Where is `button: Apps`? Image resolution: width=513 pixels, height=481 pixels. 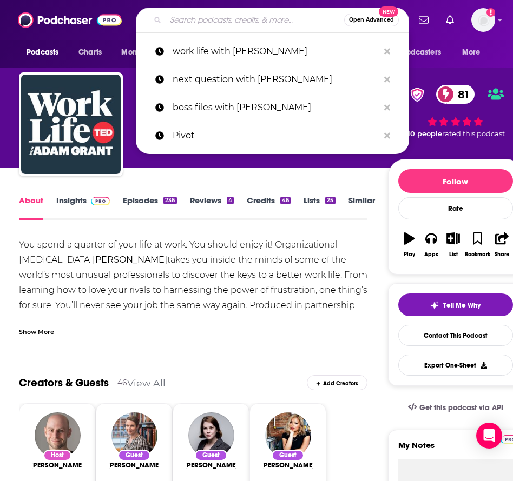 button: Apps is located at coordinates (431, 245).